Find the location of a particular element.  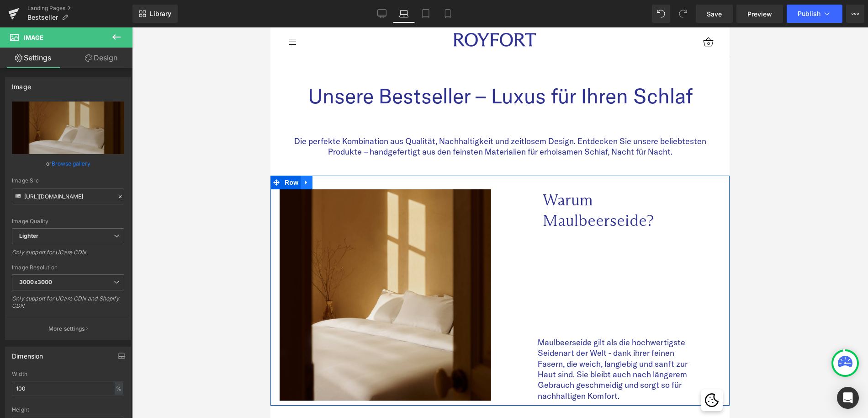

p: More settings is located at coordinates (67, 329).